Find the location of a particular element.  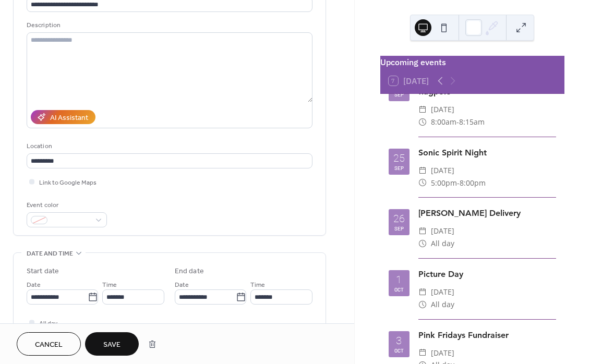

span: Date and time is located at coordinates (50, 254).